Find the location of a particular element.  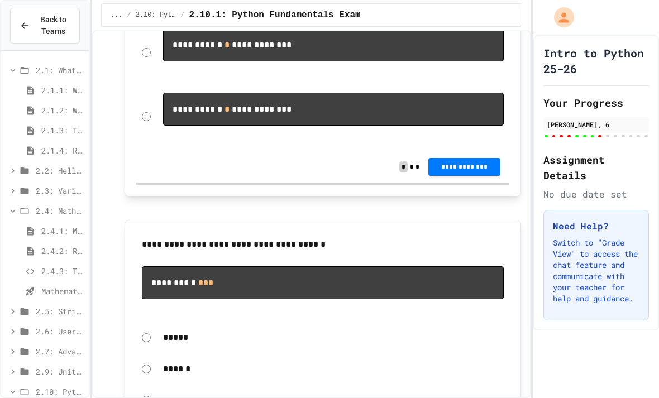

h3: Need Help? is located at coordinates (595, 226).